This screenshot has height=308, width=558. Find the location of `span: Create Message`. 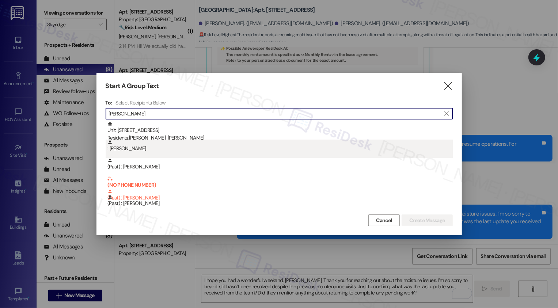

span: Create Message is located at coordinates (427, 220).